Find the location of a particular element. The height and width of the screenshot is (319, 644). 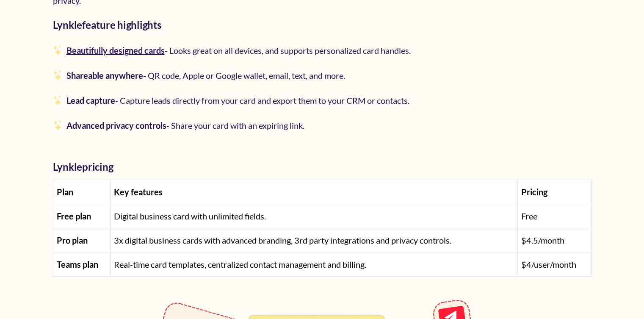

span: Capture leads directly from your card and export them to your CRM or contacts. is located at coordinates (265, 101).